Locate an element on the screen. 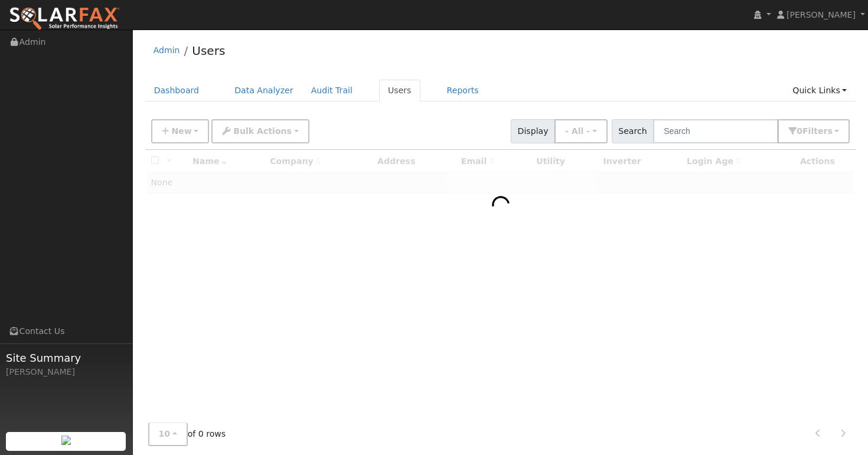  span: 10 is located at coordinates (165, 434).